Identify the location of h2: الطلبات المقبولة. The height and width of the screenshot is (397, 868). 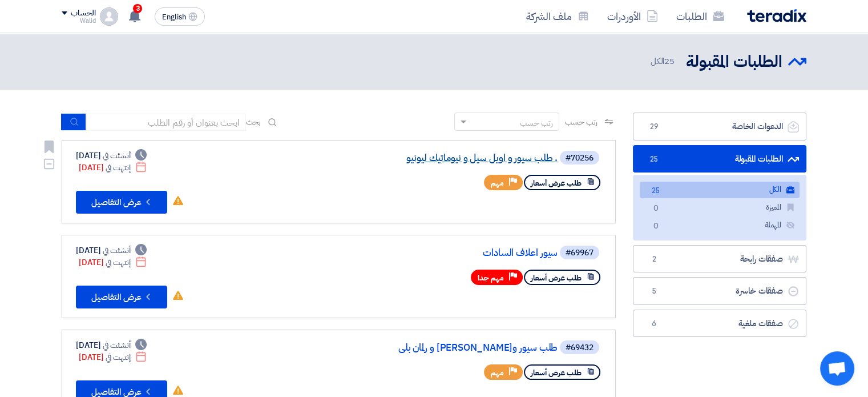
(734, 62).